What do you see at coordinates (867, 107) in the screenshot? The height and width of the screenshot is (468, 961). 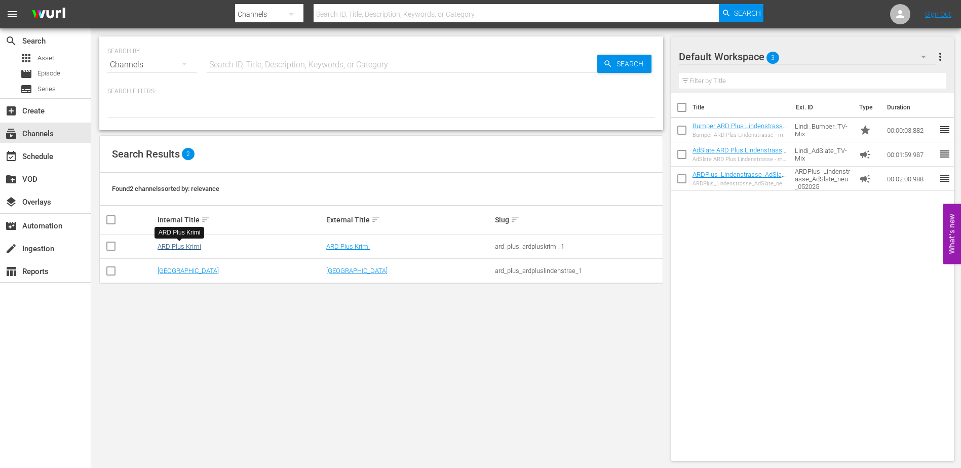 I see `th: Type` at bounding box center [867, 107].